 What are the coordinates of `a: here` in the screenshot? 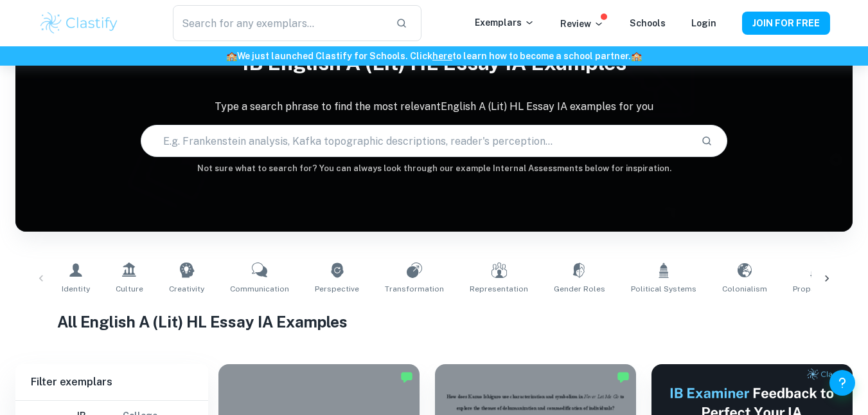 It's located at (442, 55).